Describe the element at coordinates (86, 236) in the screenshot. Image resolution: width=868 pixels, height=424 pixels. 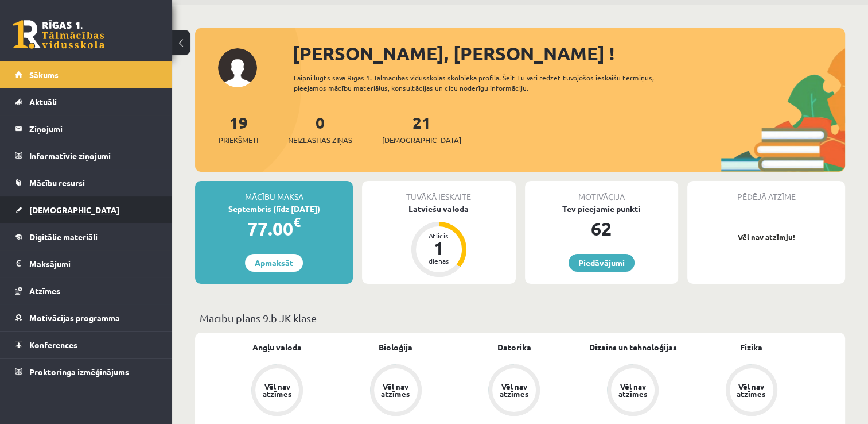
I see `a: Digitālie materiāli` at that location.